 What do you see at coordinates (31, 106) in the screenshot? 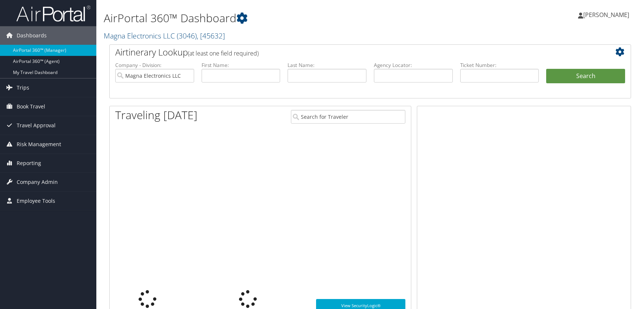
I see `span: Book Travel` at bounding box center [31, 106].